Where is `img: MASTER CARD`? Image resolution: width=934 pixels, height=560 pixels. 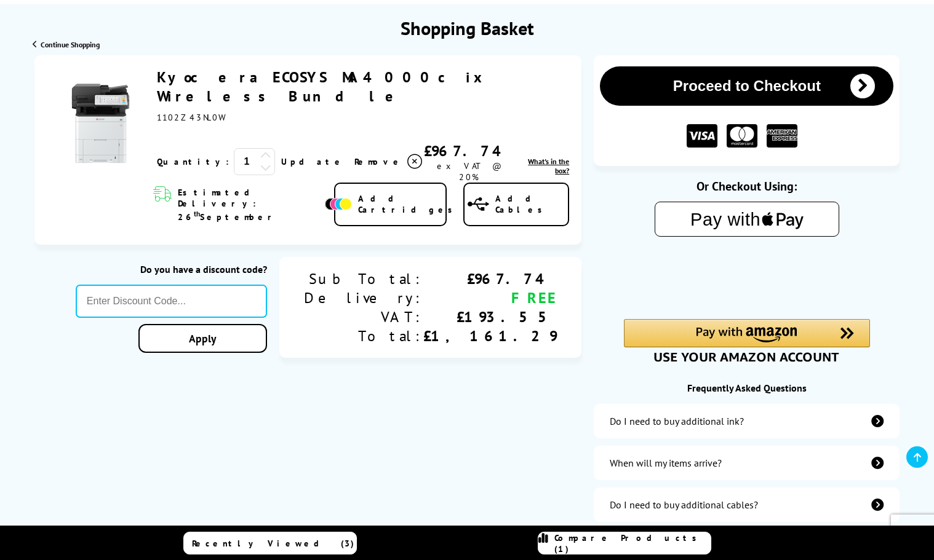
img: MASTER CARD is located at coordinates (742, 136).